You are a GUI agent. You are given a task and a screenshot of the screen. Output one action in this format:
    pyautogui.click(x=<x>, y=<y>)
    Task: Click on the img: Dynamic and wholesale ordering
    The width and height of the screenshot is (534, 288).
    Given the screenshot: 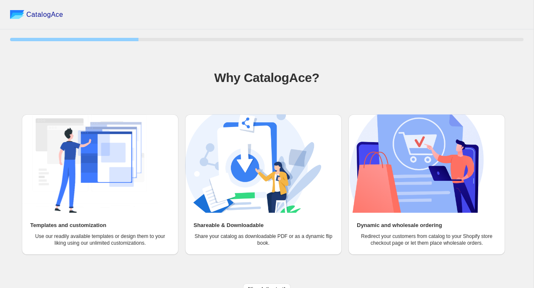 What is the action you would take?
    pyautogui.click(x=417, y=163)
    